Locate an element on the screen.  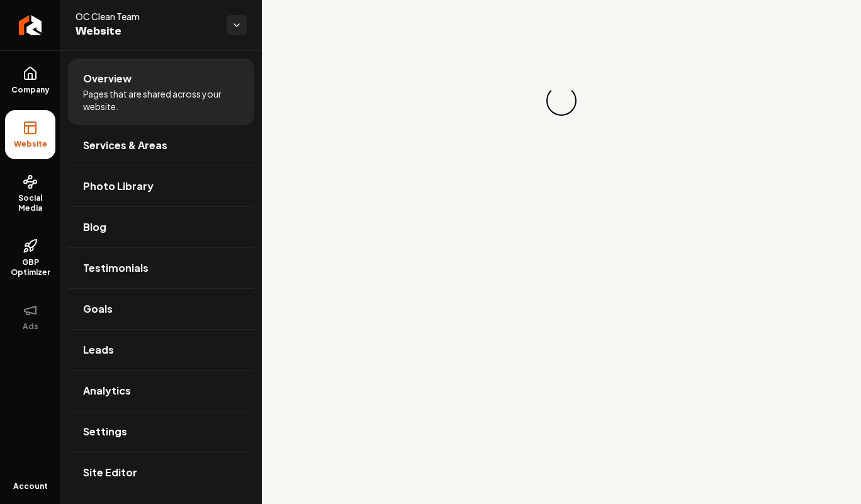
a: Goals is located at coordinates (161, 309).